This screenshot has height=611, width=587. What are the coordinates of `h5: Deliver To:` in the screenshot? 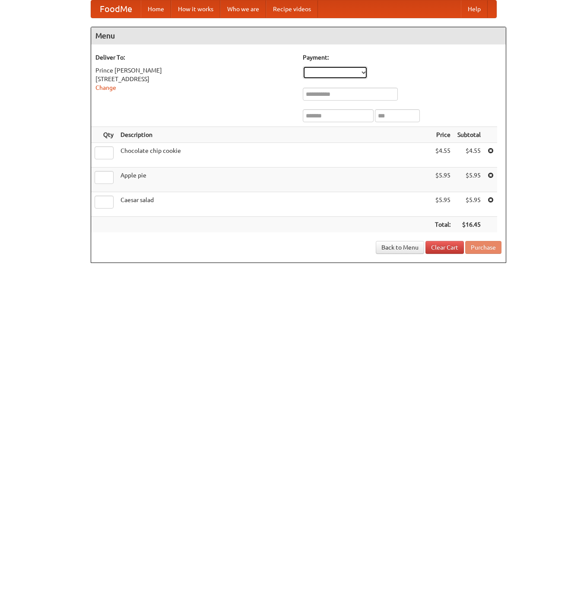 It's located at (195, 57).